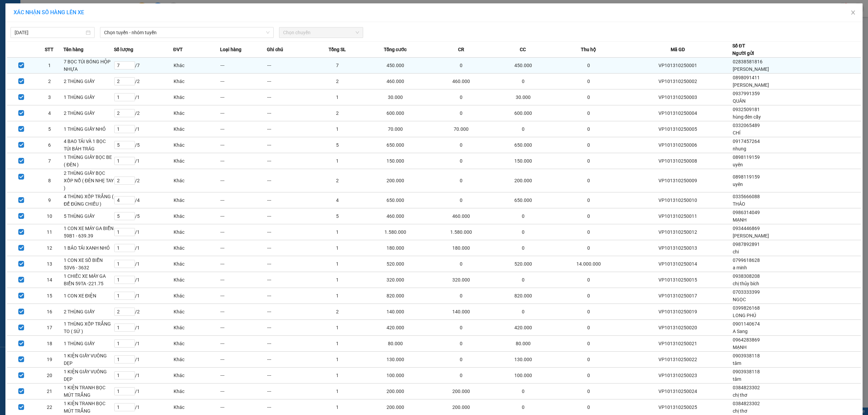 The width and height of the screenshot is (868, 415). Describe the element at coordinates (123, 50) in the screenshot. I see `span: Số lượng` at that location.